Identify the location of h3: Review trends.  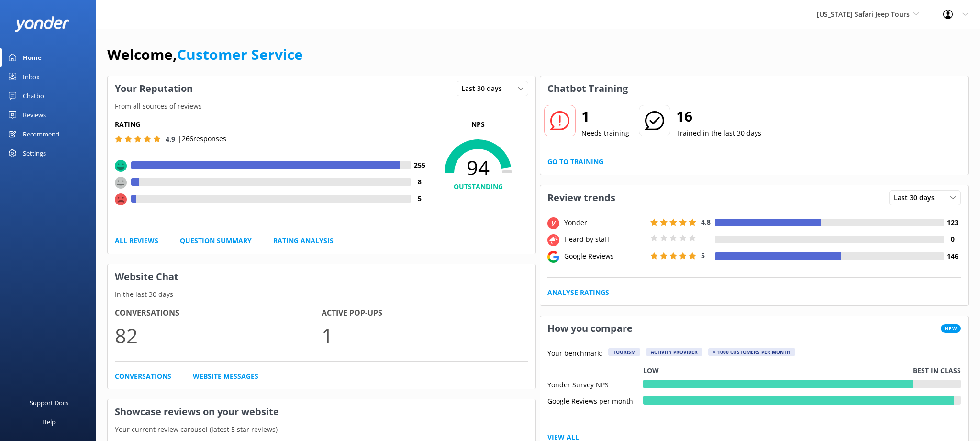
(581, 197).